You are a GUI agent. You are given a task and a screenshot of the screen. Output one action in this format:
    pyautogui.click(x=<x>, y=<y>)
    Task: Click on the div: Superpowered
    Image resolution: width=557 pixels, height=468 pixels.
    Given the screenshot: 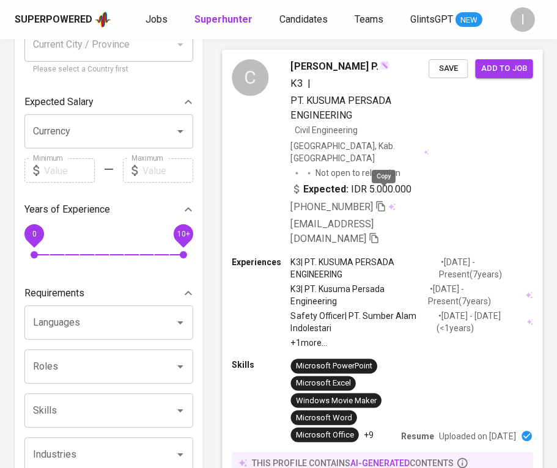 What is the action you would take?
    pyautogui.click(x=53, y=20)
    